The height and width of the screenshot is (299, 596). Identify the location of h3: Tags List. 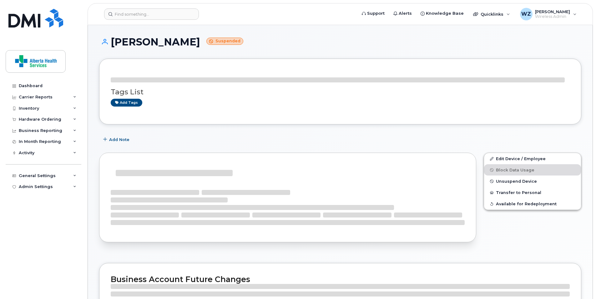
(340, 92).